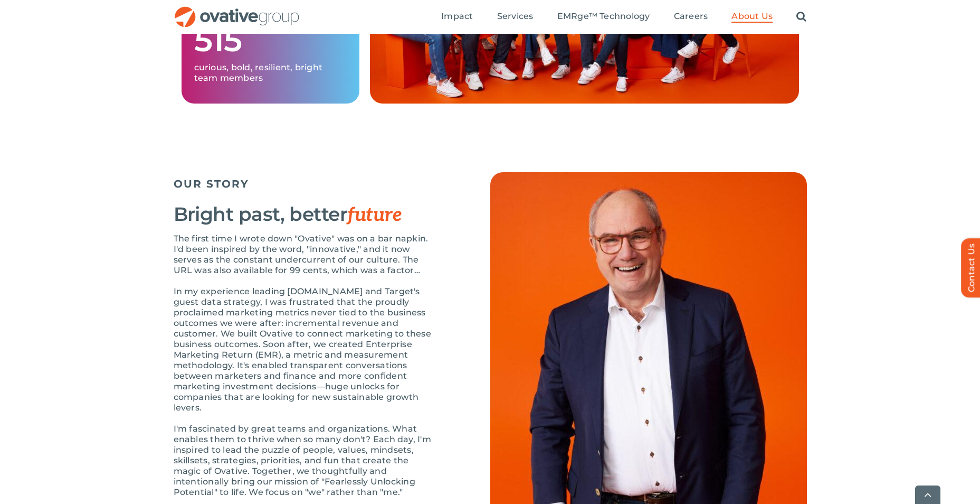 This screenshot has height=504, width=980. What do you see at coordinates (801, 17) in the screenshot?
I see `a: Search` at bounding box center [801, 17].